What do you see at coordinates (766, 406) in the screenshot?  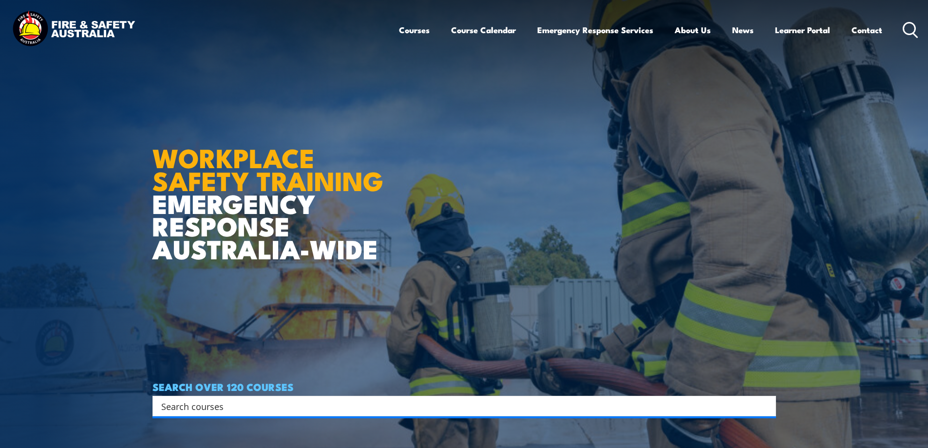 I see `button: Search magnifier button` at bounding box center [766, 406].